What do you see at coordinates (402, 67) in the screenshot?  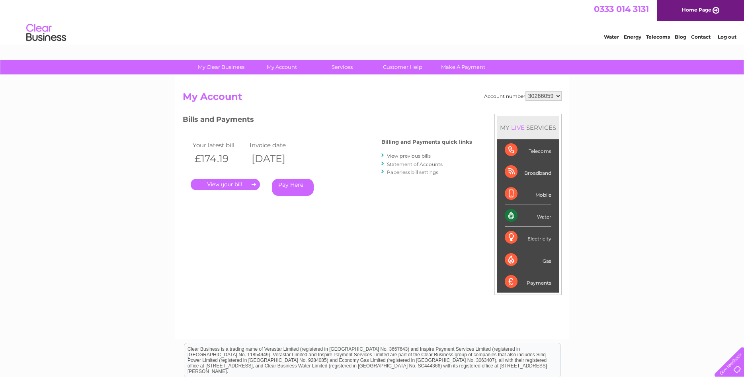 I see `a: Customer Help` at bounding box center [402, 67].